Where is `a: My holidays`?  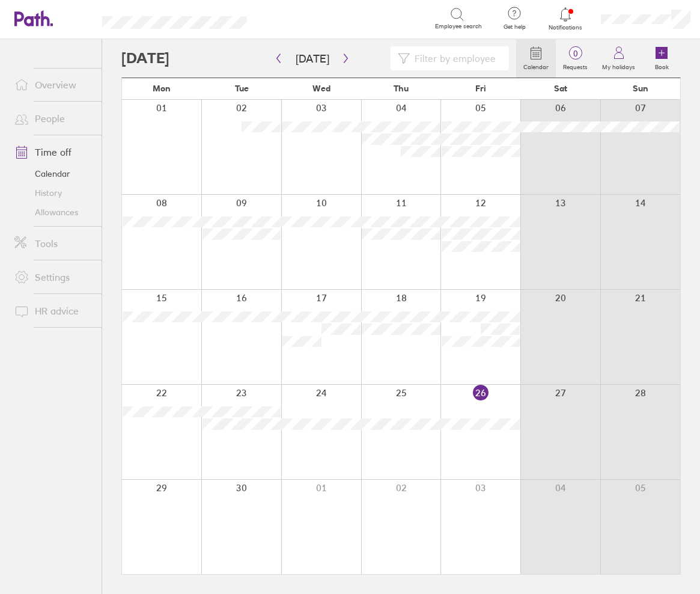
a: My holidays is located at coordinates (619, 59).